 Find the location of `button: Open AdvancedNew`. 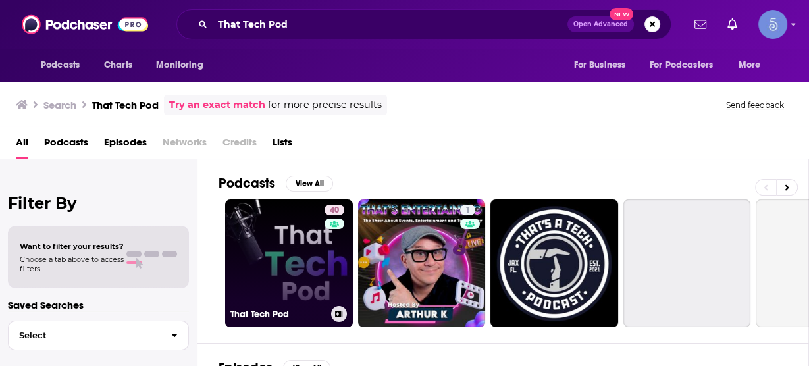

button: Open AdvancedNew is located at coordinates (600, 24).